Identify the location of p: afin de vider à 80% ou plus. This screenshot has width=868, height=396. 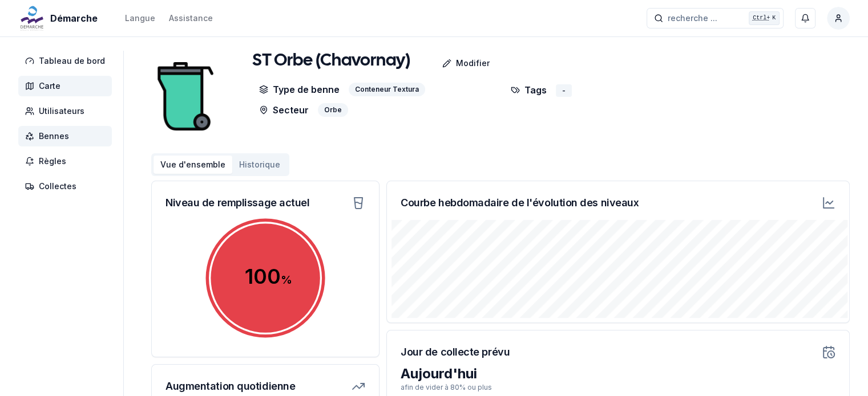
(618, 387).